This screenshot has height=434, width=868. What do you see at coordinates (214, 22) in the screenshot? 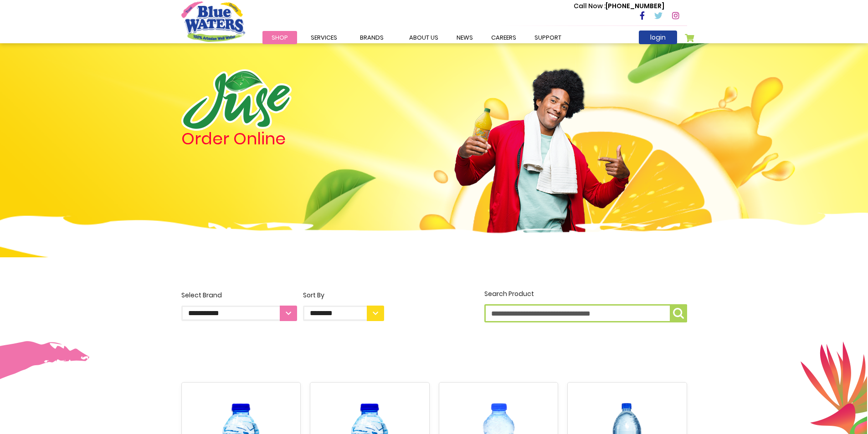
I see `a: store logo` at bounding box center [214, 22].